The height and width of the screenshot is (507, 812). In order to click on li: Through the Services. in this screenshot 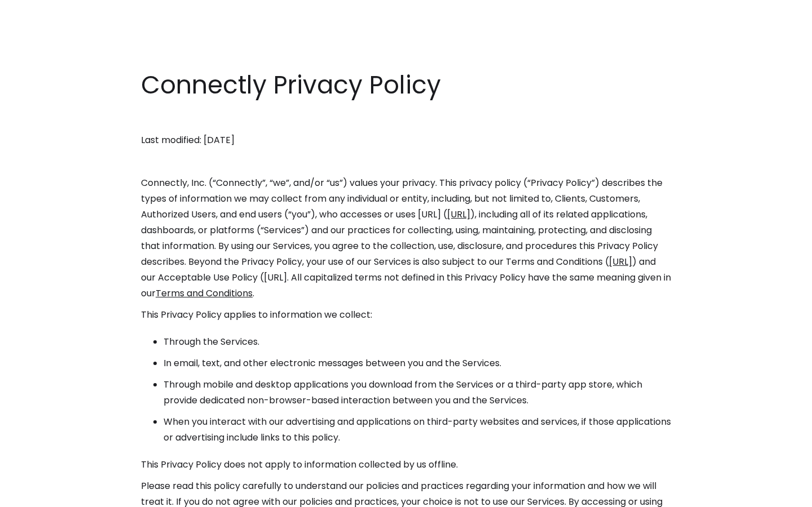, I will do `click(417, 342)`.